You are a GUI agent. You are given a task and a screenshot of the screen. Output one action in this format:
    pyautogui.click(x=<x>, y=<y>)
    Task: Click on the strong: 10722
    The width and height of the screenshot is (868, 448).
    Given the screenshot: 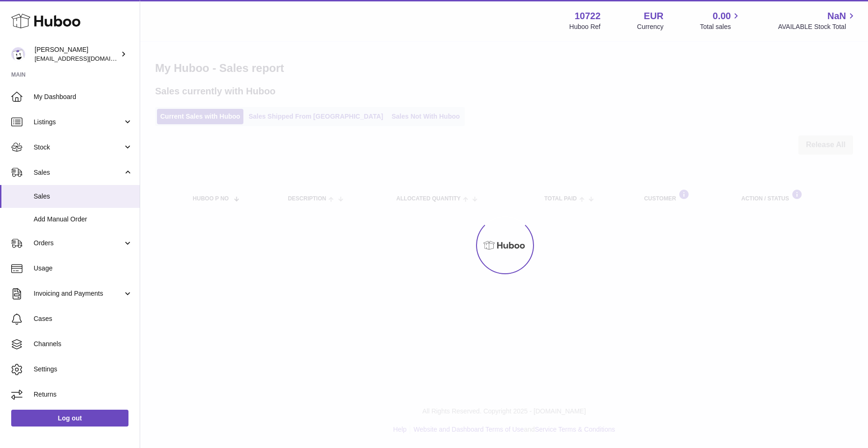 What is the action you would take?
    pyautogui.click(x=588, y=16)
    